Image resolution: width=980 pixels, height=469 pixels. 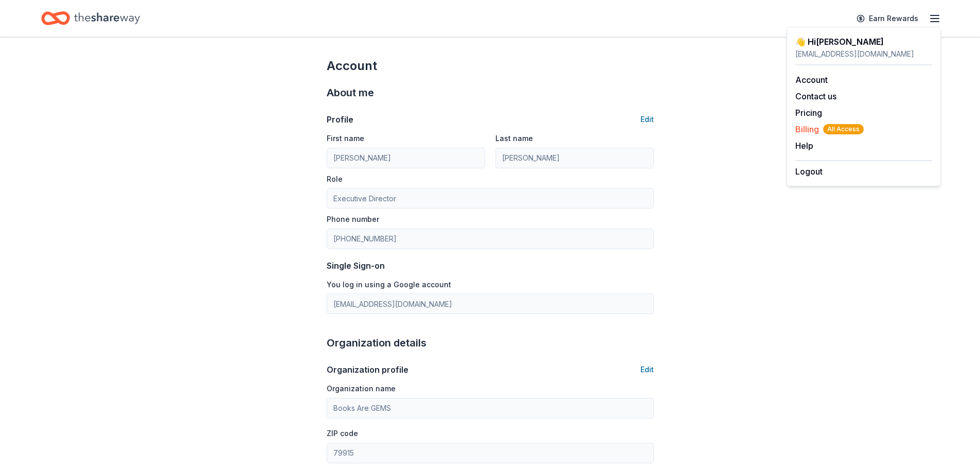 What do you see at coordinates (830, 130) in the screenshot?
I see `button: BillingAll Access` at bounding box center [830, 130].